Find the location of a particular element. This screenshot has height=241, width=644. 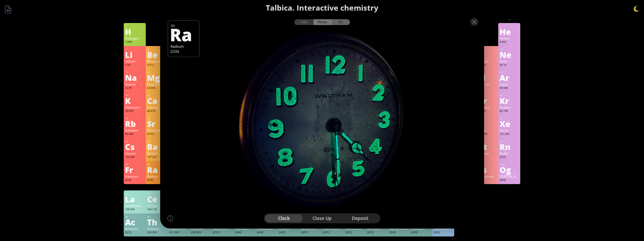

div: At is located at coordinates (487, 147).